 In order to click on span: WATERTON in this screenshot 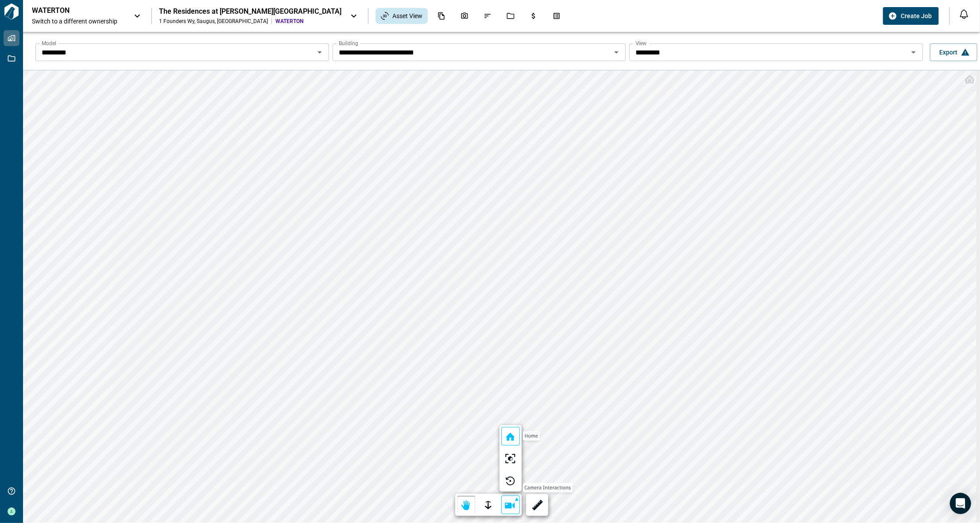, I will do `click(308, 21)`.